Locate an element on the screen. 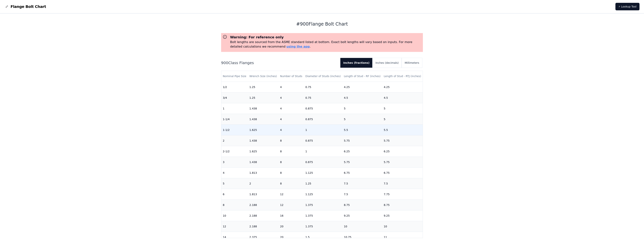  span: Flange Bolt Chart is located at coordinates (28, 6).